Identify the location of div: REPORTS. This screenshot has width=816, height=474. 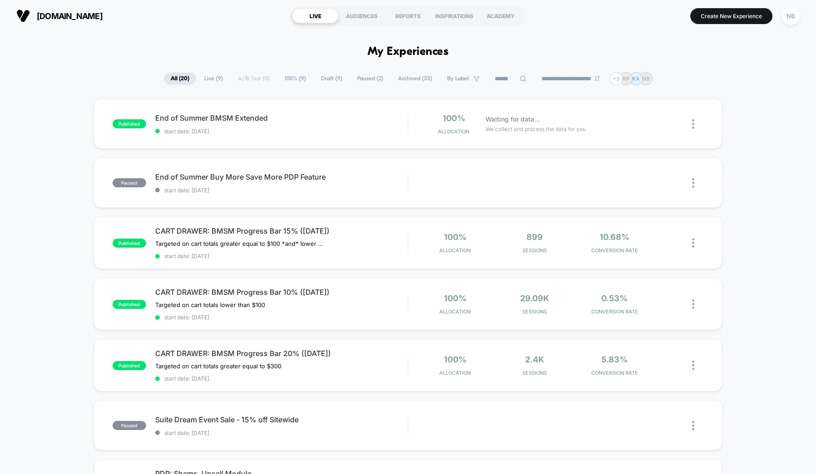
(408, 16).